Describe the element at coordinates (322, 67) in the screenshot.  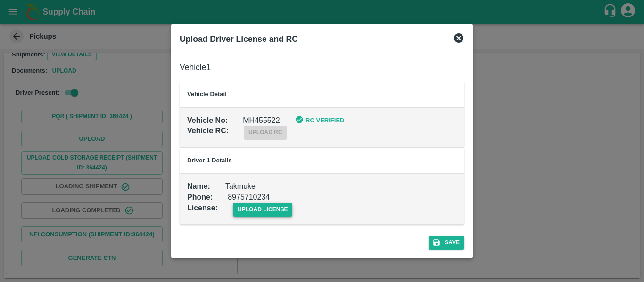
I see `h6: Vehicle 1` at that location.